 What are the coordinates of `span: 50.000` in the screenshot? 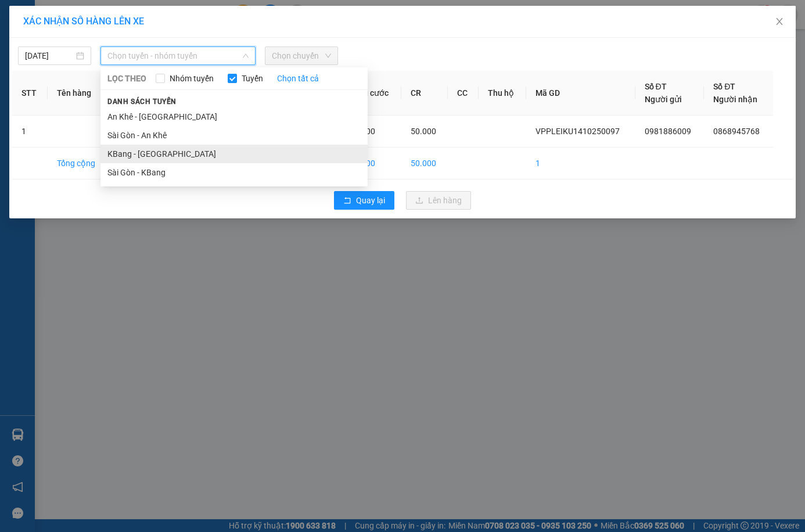 It's located at (423, 131).